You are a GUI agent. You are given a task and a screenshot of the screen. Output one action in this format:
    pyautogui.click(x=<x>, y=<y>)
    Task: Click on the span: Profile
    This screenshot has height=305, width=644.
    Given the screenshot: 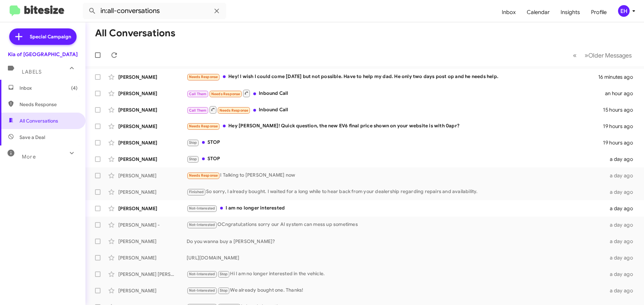 What is the action you would take?
    pyautogui.click(x=599, y=12)
    